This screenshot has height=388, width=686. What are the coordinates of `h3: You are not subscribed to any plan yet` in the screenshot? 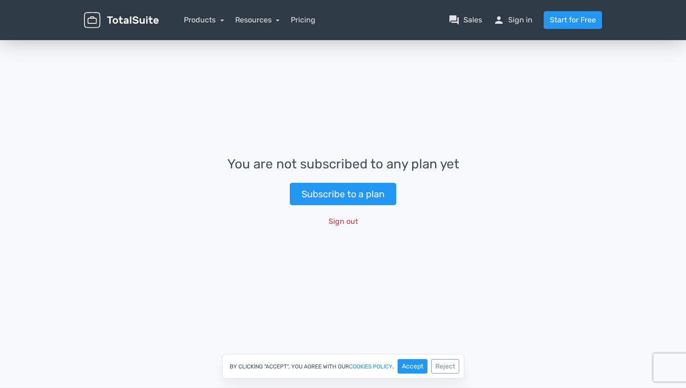 It's located at (343, 164).